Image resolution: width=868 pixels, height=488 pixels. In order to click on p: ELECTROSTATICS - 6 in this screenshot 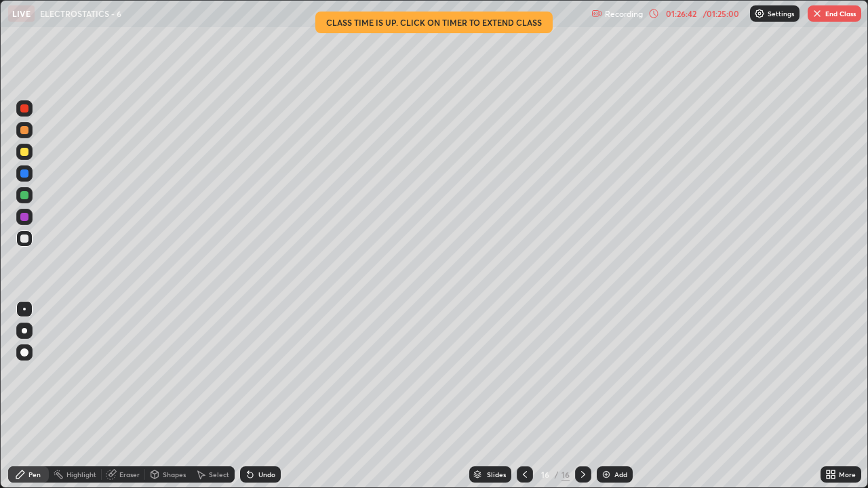, I will do `click(81, 14)`.